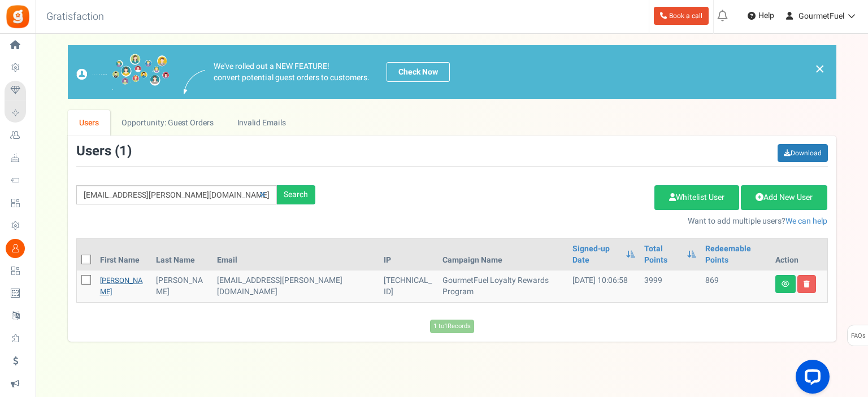 This screenshot has width=868, height=397. I want to click on a: Whitelist User, so click(697, 198).